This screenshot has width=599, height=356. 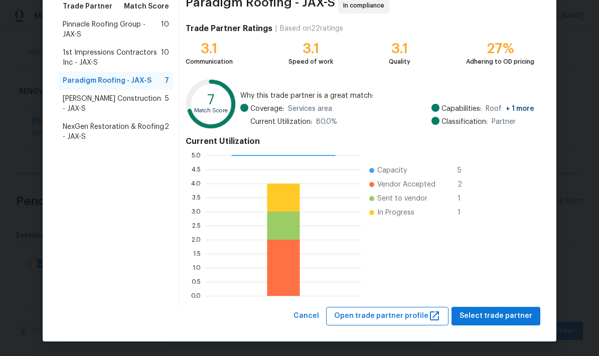 I want to click on text: 2.0, so click(x=196, y=240).